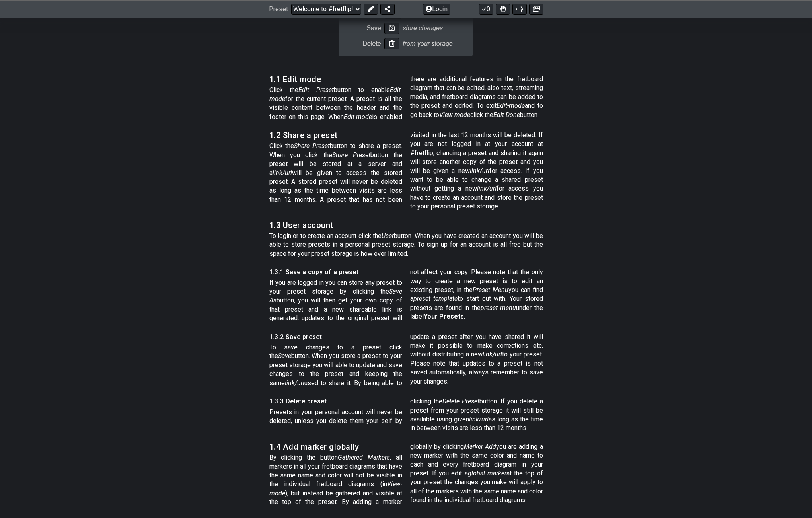 This screenshot has height=518, width=812. I want to click on em: Delete Preset, so click(461, 401).